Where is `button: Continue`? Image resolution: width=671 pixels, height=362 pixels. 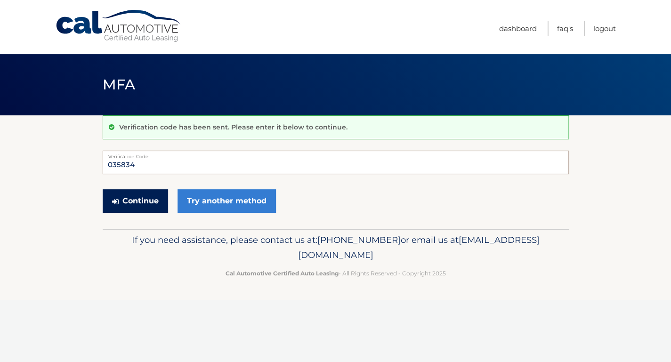 button: Continue is located at coordinates (135, 201).